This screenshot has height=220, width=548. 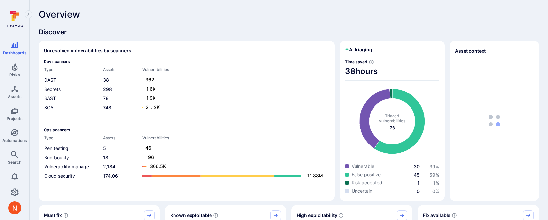 I want to click on text: 1.9K, so click(x=151, y=98).